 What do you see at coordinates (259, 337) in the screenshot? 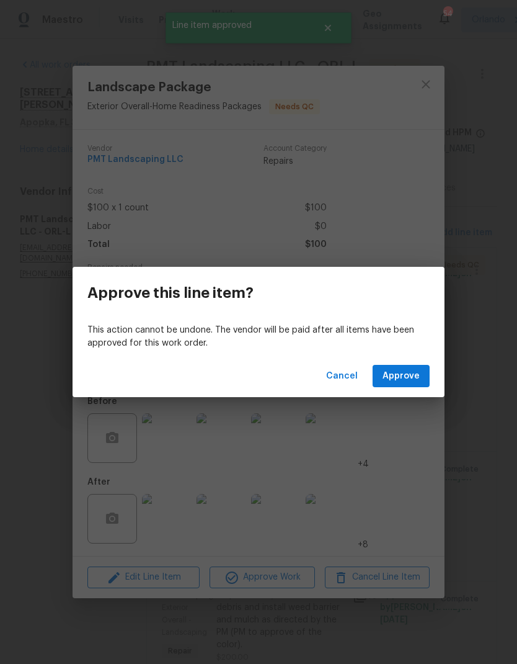
I see `p: This action cannot be undone. The vendor will be paid after all items have been approved for this...` at bounding box center [259, 337].